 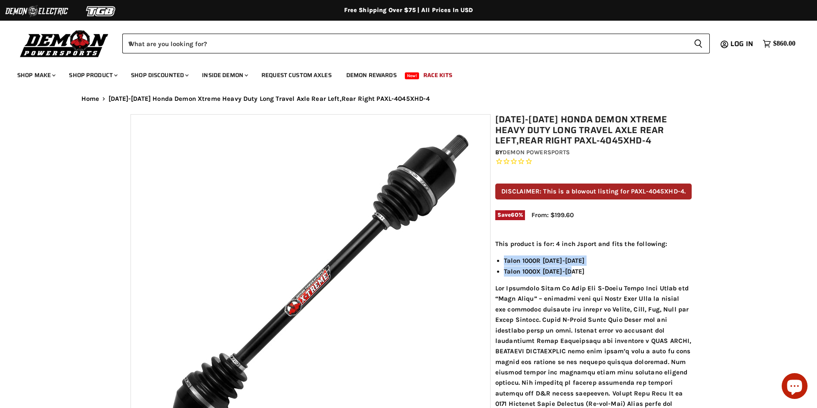 What do you see at coordinates (742, 44) in the screenshot?
I see `span: Log in` at bounding box center [742, 44].